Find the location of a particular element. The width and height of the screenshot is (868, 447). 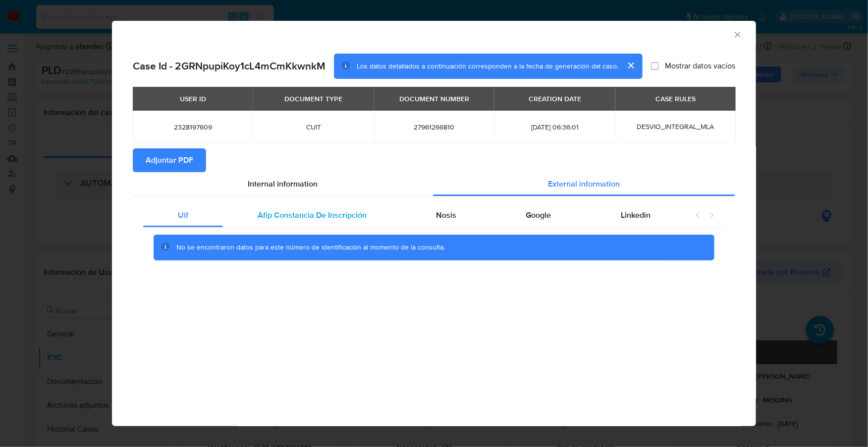

span: DESVIO_INTEGRAL_MLA is located at coordinates (675, 126).